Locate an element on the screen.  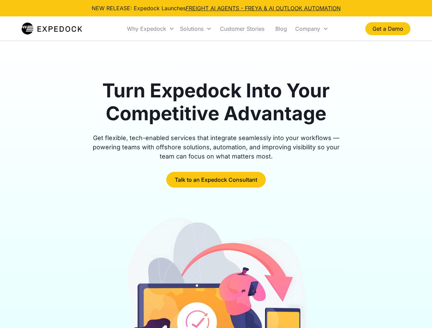
div: Get flexible, tech-enabled services that integrate seamlessly into your workflows — powering team... is located at coordinates (216, 147).